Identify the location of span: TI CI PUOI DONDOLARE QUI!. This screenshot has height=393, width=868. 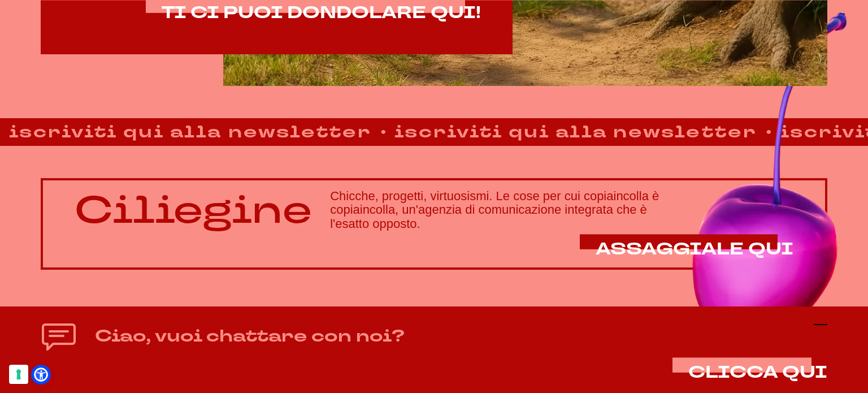
(321, 12).